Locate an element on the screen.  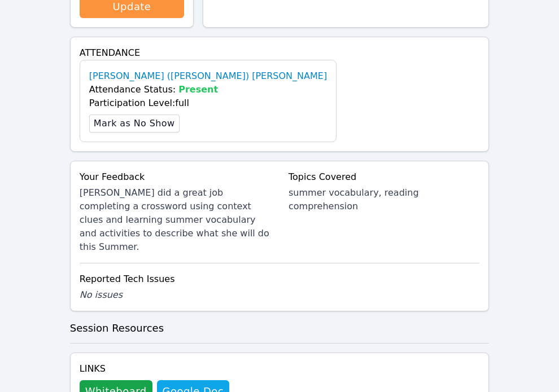
span: Present is located at coordinates (199, 89).